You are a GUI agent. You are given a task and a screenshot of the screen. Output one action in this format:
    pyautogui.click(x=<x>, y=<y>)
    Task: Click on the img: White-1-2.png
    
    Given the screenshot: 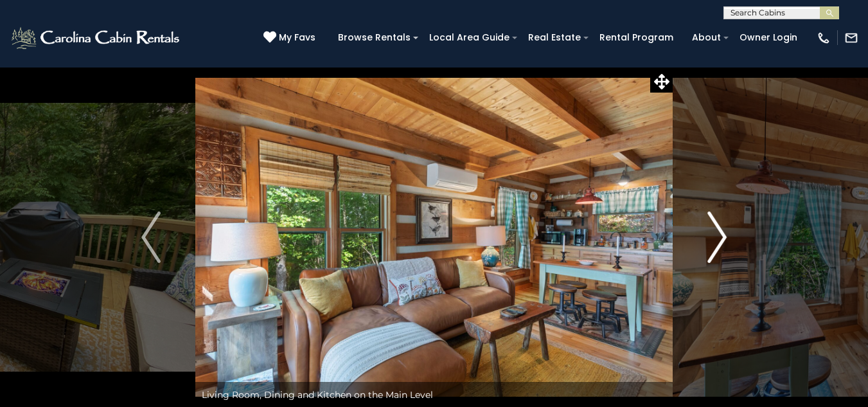 What is the action you would take?
    pyautogui.click(x=96, y=38)
    